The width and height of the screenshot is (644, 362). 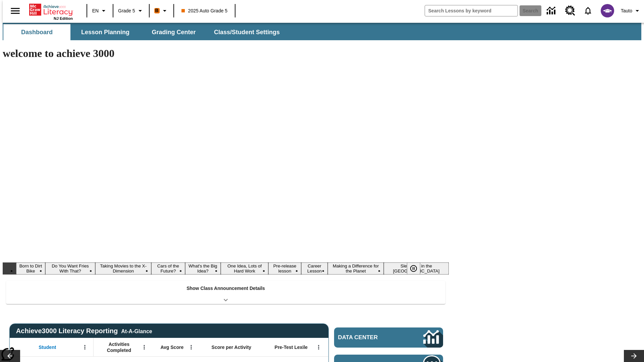 What do you see at coordinates (417, 268) in the screenshot?
I see `div: Pause` at bounding box center [417, 268].